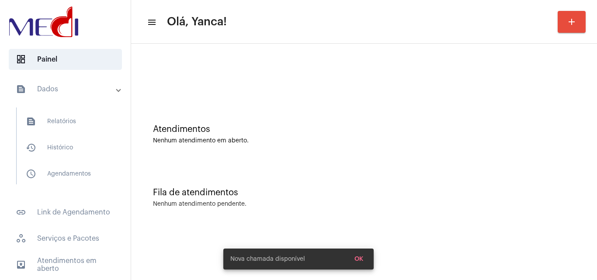  I want to click on span: Agendamentos, so click(65, 174).